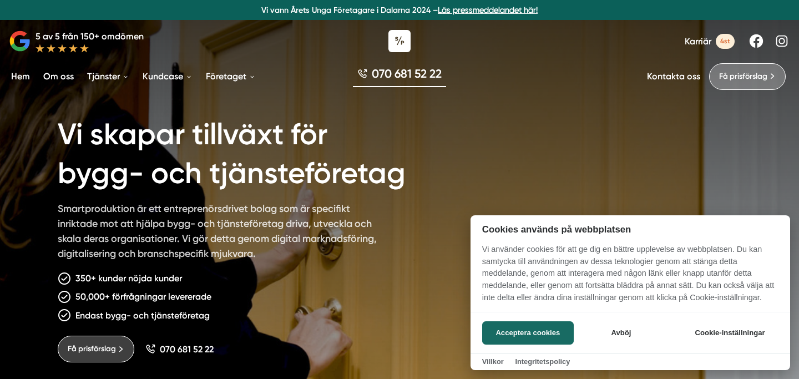 The height and width of the screenshot is (379, 799). Describe the element at coordinates (542, 361) in the screenshot. I see `a: Integritetspolicy` at that location.